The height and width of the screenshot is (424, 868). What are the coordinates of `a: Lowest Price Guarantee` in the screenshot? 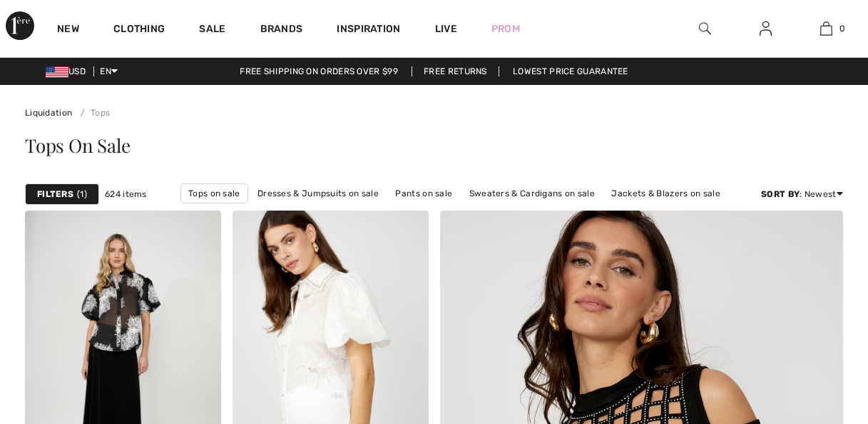 It's located at (570, 71).